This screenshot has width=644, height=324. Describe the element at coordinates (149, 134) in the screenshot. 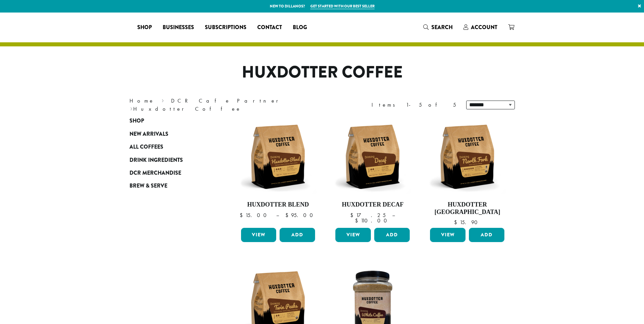

I see `span: New Arrivals` at that location.